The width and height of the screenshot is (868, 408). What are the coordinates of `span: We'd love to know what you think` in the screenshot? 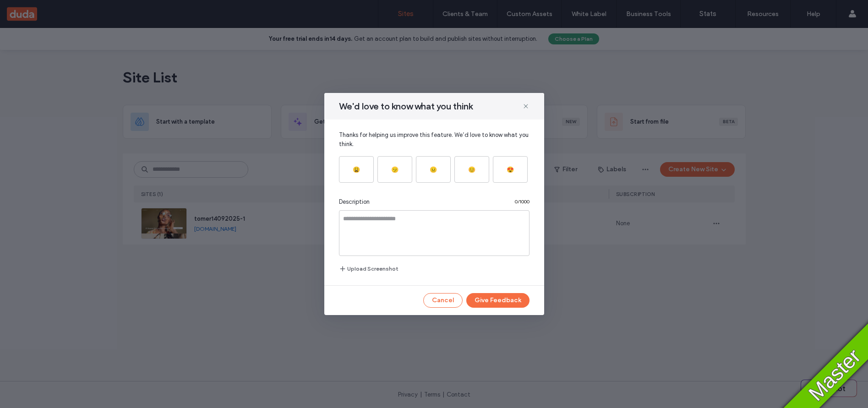 It's located at (406, 107).